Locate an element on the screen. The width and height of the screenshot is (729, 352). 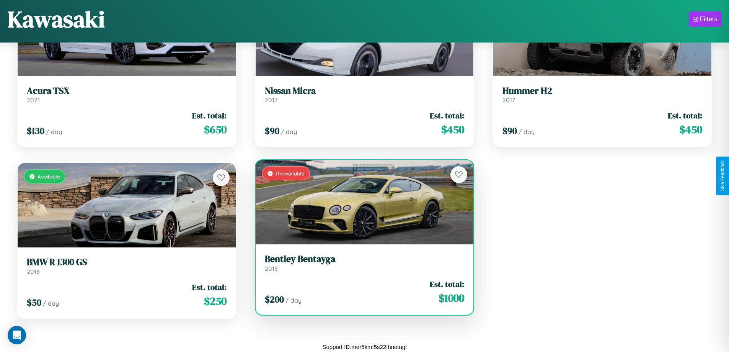
div: Filters is located at coordinates (709, 19).